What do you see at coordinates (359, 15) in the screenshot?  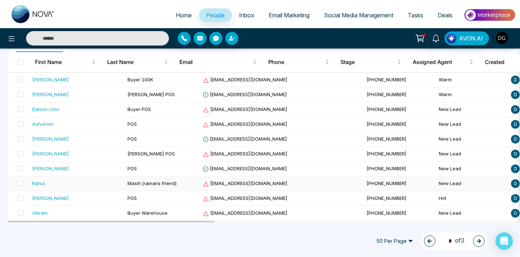 I see `span: Social Media Management` at bounding box center [359, 15].